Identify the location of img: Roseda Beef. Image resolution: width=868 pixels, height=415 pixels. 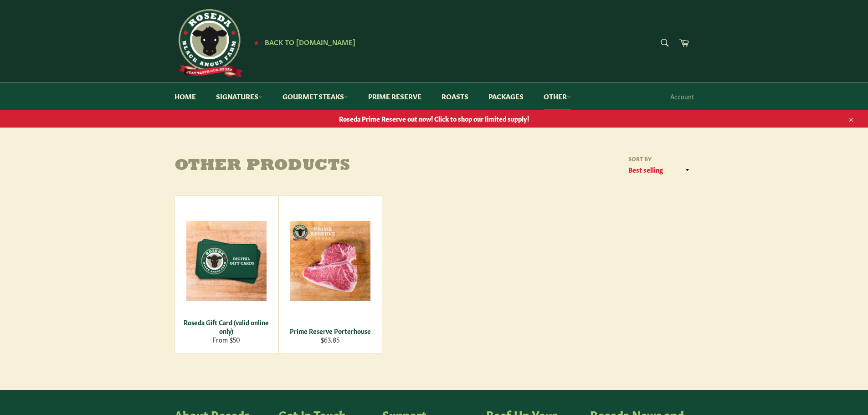
(209, 43).